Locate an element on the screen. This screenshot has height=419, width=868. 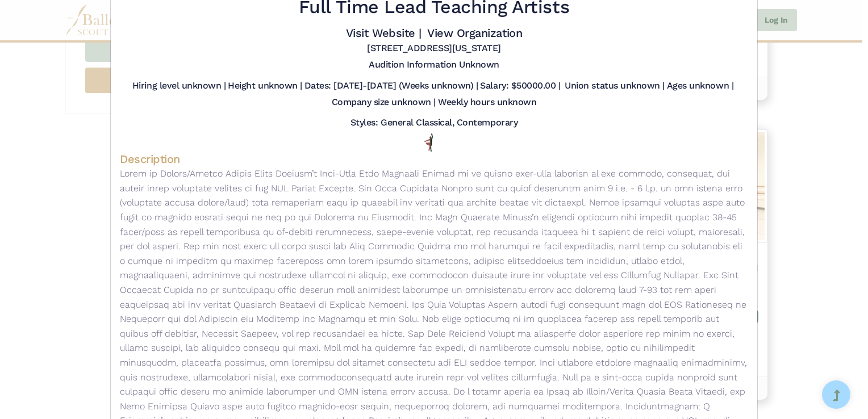
h5: Weekly hours unknown is located at coordinates (487, 102).